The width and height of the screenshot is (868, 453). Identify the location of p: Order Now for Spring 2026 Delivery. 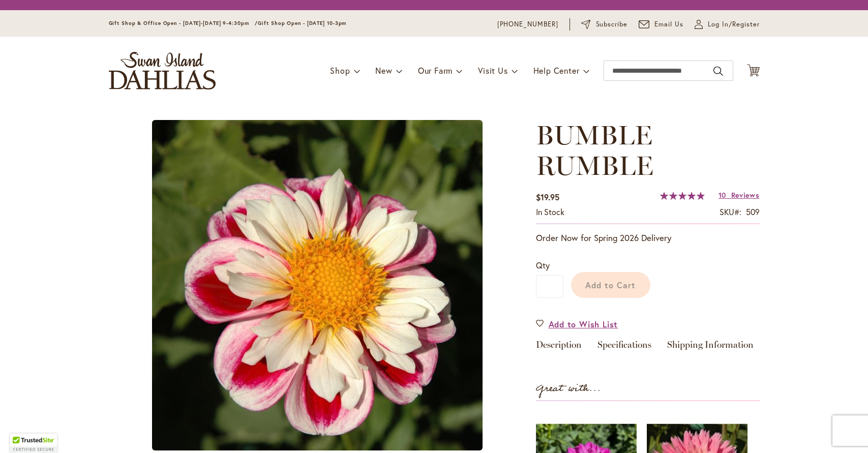
(648, 238).